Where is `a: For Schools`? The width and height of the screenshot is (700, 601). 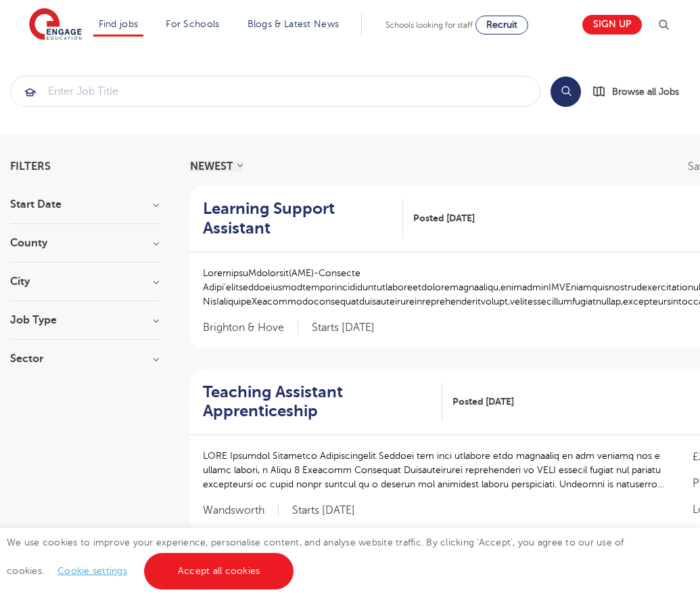 a: For Schools is located at coordinates (192, 24).